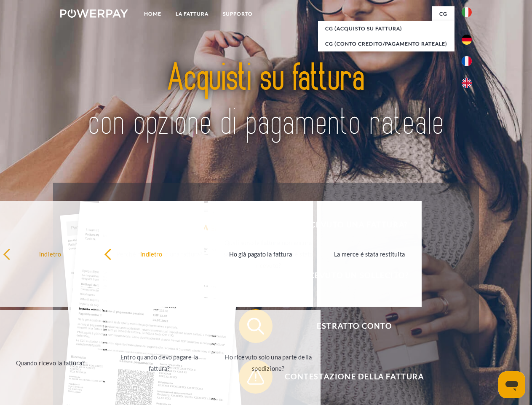 This screenshot has width=532, height=405. Describe the element at coordinates (94, 13) in the screenshot. I see `img: logo-powerpay-white.svg` at that location.